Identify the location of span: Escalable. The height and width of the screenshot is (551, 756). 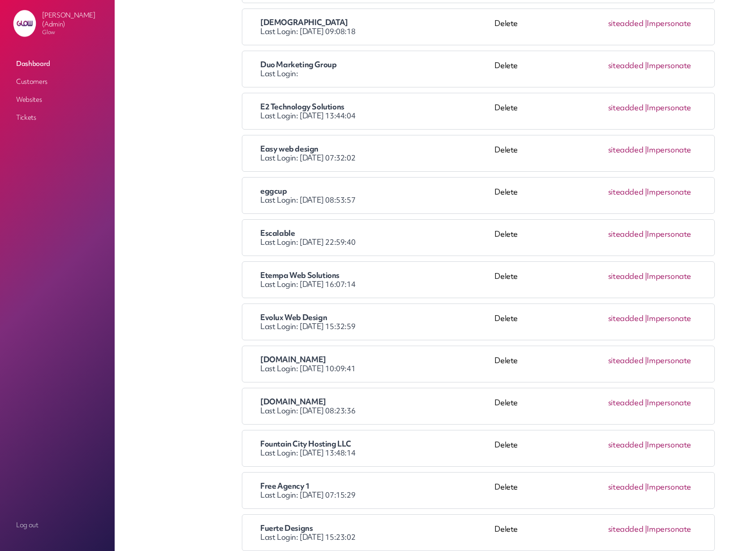
(277, 232).